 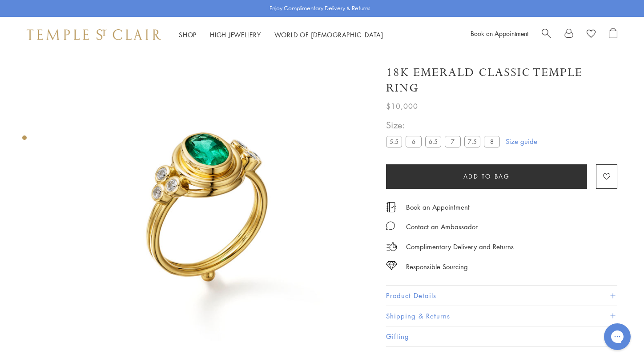 I want to click on img: icon_appointment.svg, so click(x=391, y=207).